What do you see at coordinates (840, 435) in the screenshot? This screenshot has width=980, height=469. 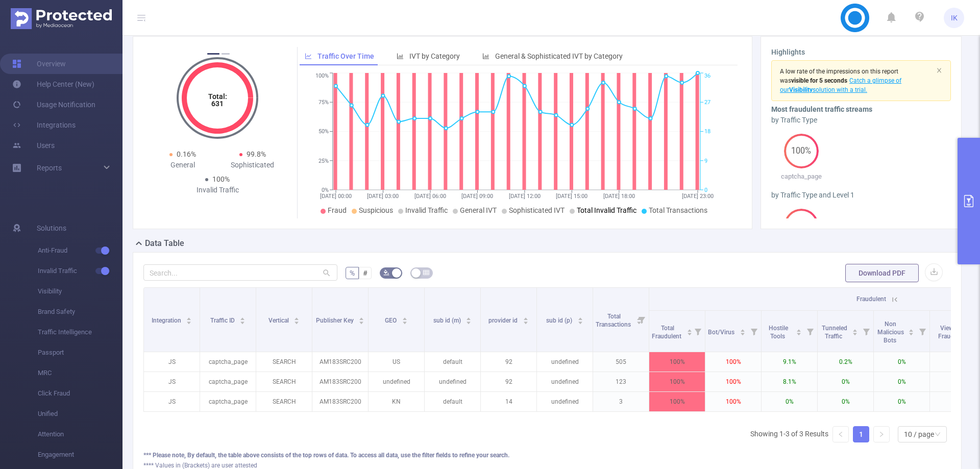 I see `i: icon: left` at bounding box center [840, 435].